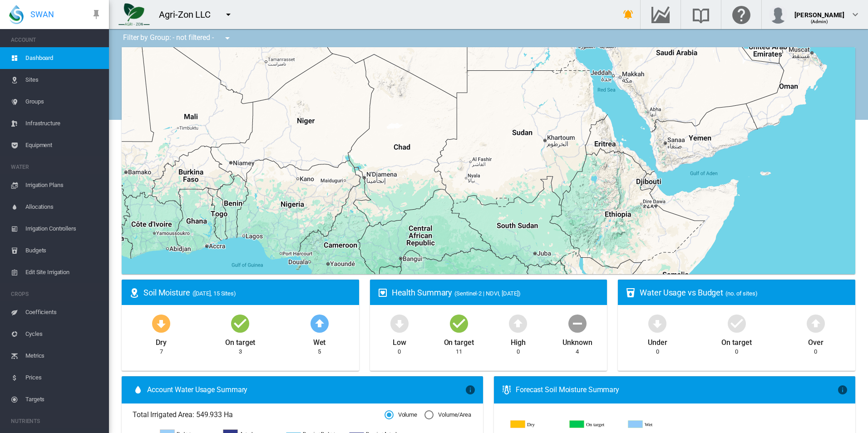 This screenshot has height=433, width=868. What do you see at coordinates (64, 400) in the screenshot?
I see `span: Targets` at bounding box center [64, 400].